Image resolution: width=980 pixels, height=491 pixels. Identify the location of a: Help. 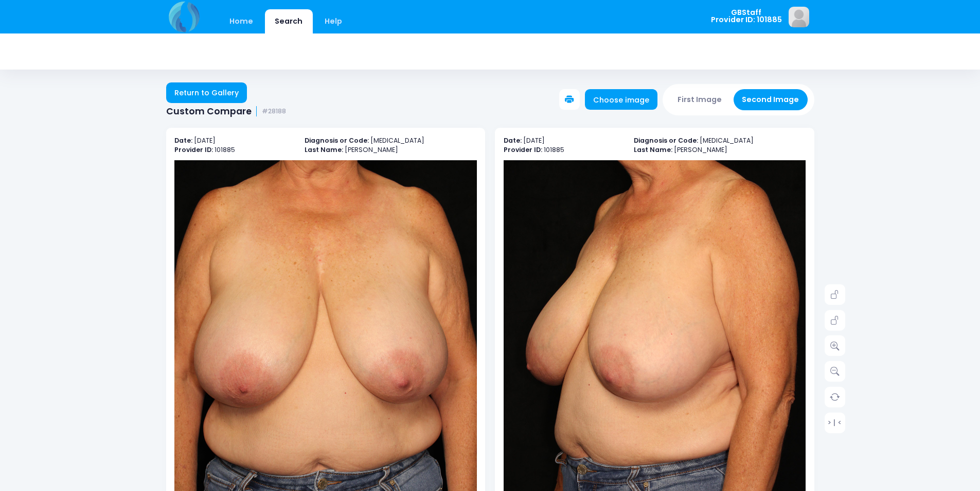
(333, 21).